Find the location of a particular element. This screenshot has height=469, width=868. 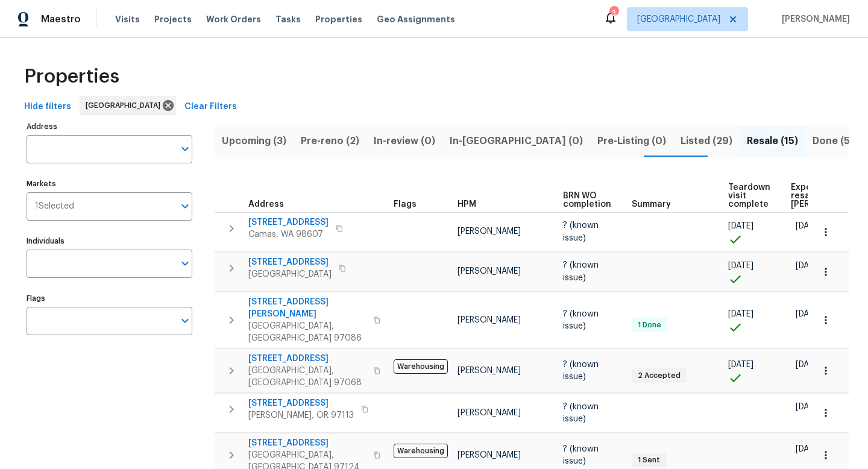

button: Hide filters is located at coordinates (48, 106).